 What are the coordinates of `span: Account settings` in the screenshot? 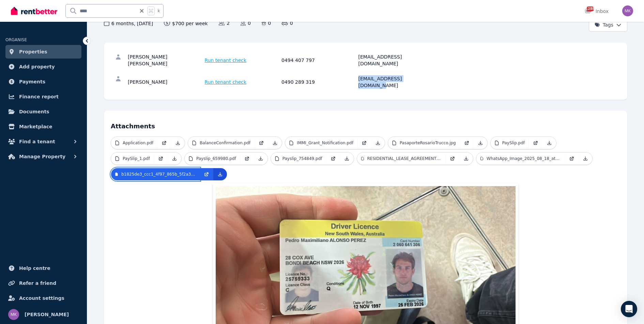 It's located at (42, 298).